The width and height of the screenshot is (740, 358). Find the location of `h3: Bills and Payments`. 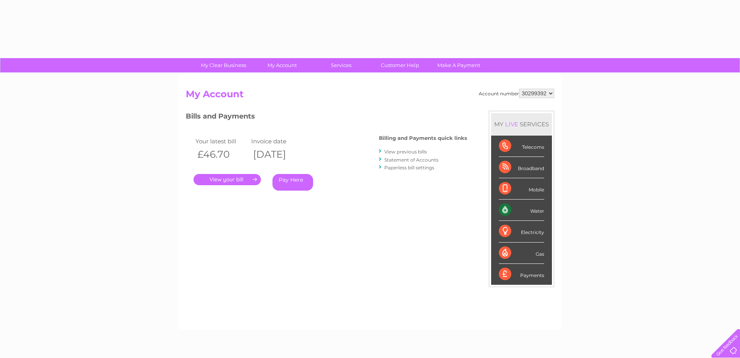

h3: Bills and Payments is located at coordinates (326, 117).